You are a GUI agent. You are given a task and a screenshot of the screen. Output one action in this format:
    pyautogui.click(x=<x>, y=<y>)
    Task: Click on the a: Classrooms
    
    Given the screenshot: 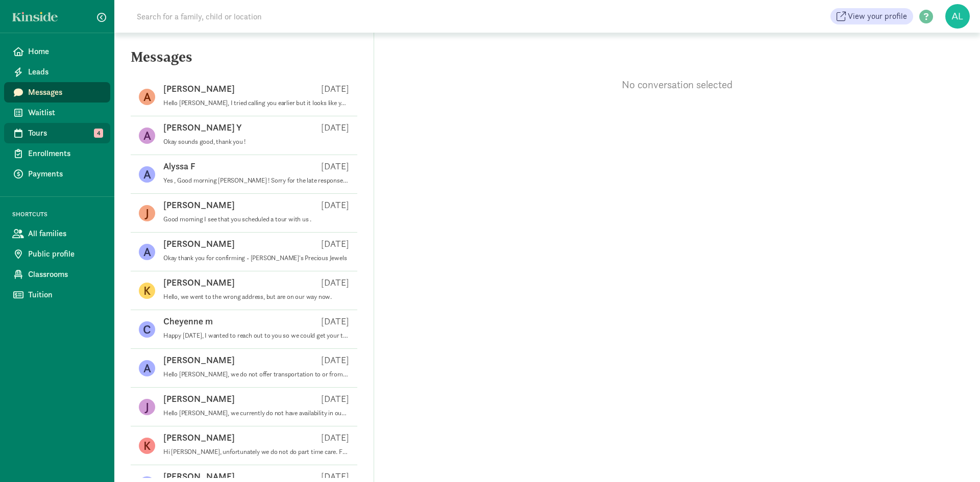 What is the action you would take?
    pyautogui.click(x=57, y=275)
    